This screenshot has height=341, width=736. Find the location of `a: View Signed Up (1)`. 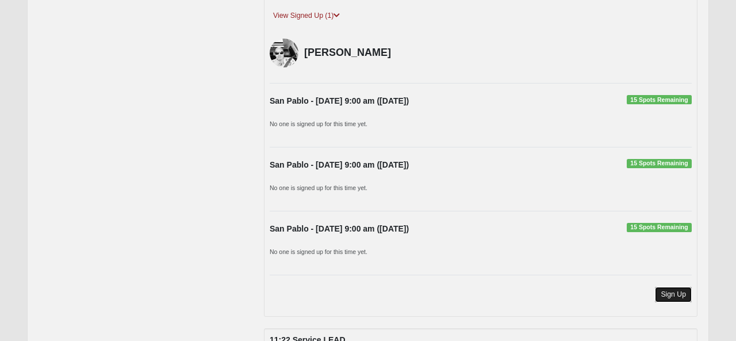

a: View Signed Up (1) is located at coordinates (307, 16).